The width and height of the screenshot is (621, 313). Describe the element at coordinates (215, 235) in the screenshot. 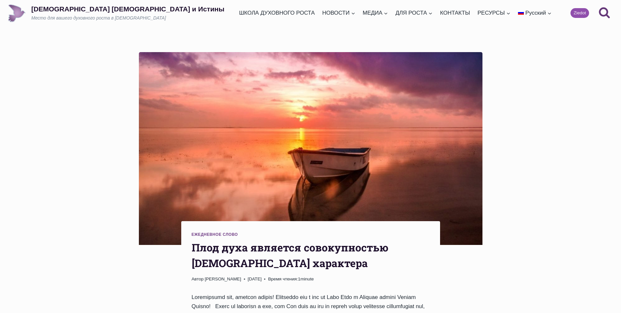

I see `a: Ежедневное слово` at that location.